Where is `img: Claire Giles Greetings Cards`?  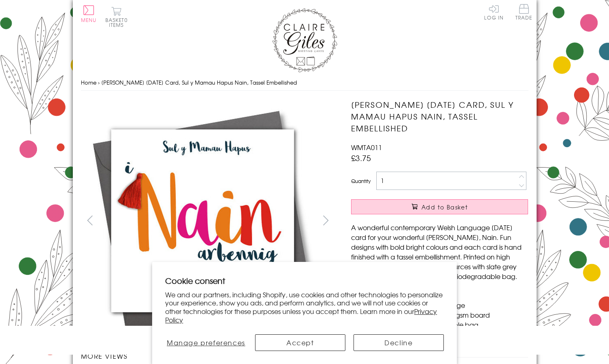
img: Claire Giles Greetings Cards is located at coordinates (305, 40).